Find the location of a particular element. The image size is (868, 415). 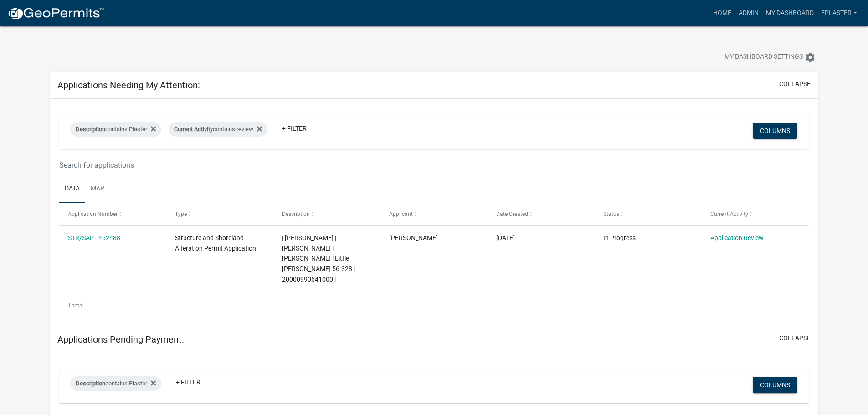

button: My Dashboard Settingssettings is located at coordinates (769, 57).